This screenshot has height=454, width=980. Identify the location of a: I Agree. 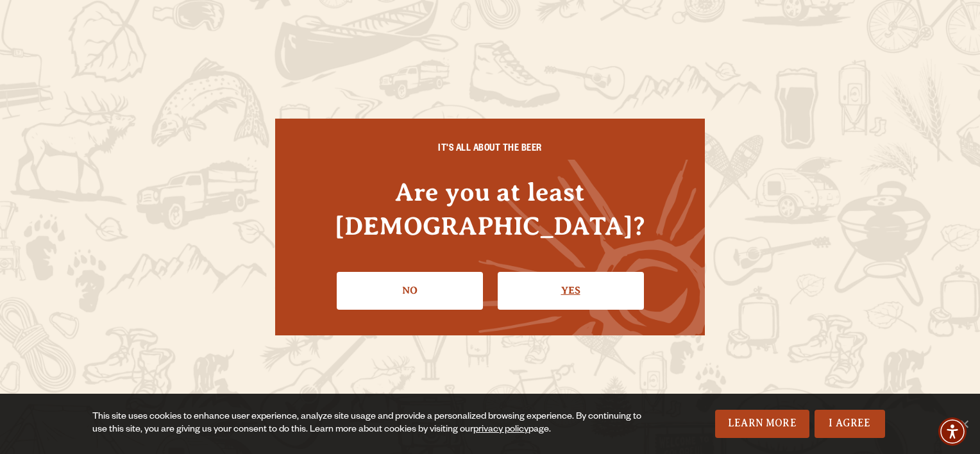
(850, 424).